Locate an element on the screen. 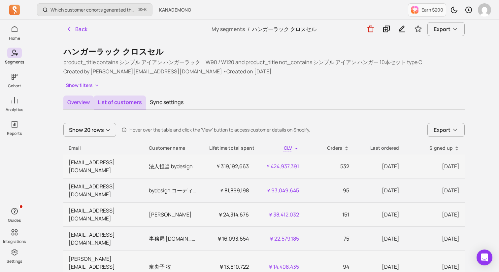 This screenshot has width=499, height=272. td: 532 is located at coordinates (330, 166).